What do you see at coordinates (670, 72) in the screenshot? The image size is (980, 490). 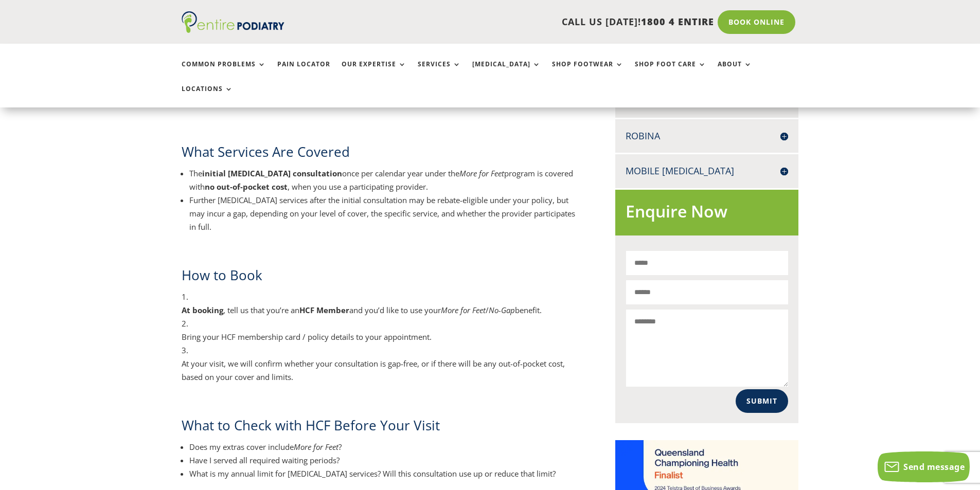 I see `a: Shop Foot Care` at bounding box center [670, 72].